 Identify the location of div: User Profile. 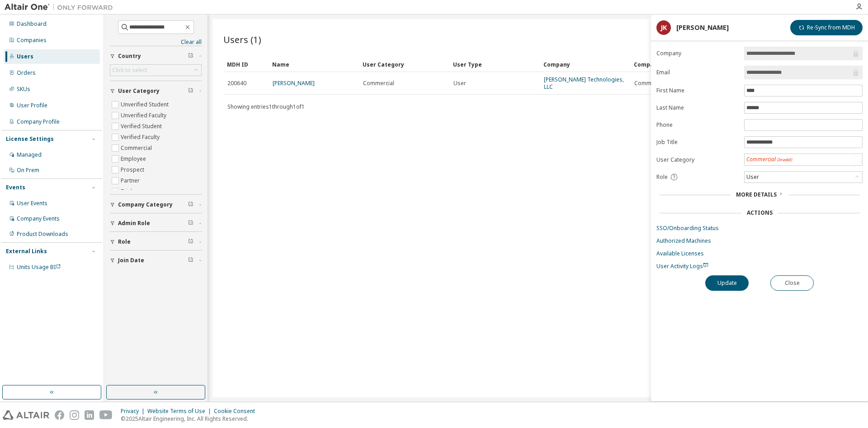
(32, 105).